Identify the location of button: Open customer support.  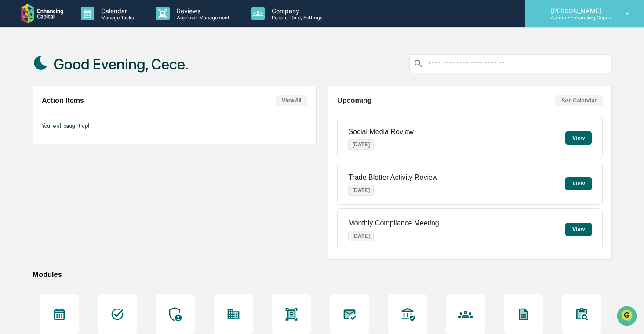
(11, 11).